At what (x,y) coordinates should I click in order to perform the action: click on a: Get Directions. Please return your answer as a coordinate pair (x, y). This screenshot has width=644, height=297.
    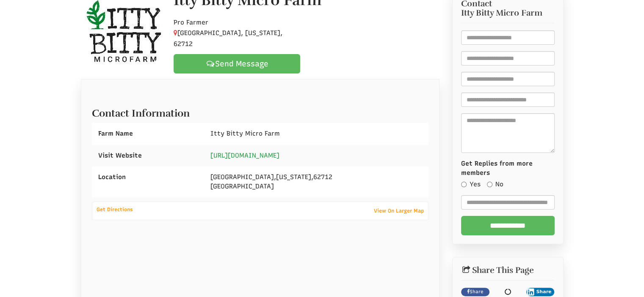
    Looking at the image, I should click on (115, 209).